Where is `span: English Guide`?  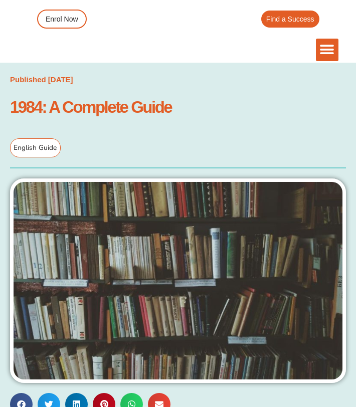
span: English Guide is located at coordinates (35, 147).